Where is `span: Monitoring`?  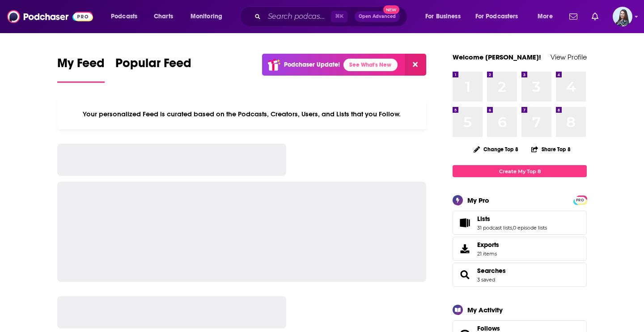
span: Monitoring is located at coordinates (206, 16).